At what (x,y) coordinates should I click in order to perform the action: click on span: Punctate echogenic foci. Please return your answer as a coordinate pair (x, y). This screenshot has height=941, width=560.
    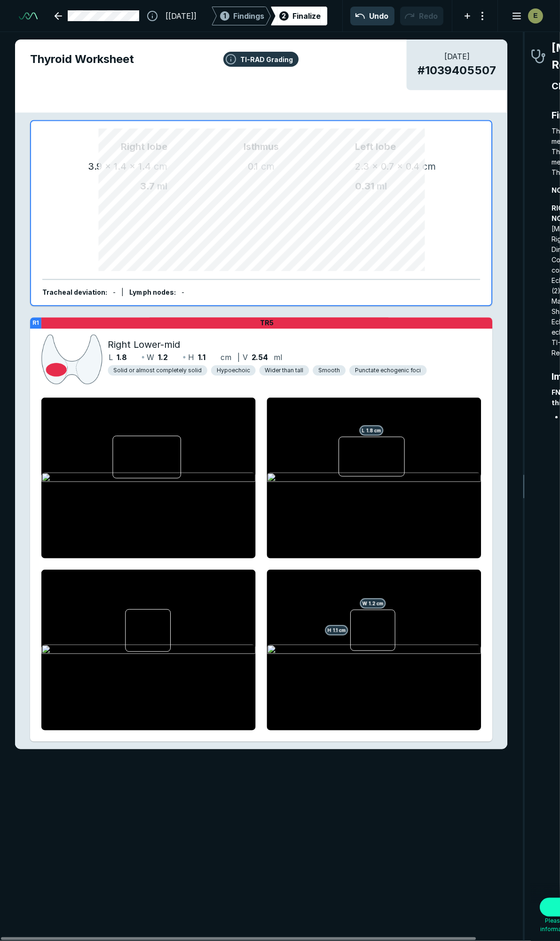
    Looking at the image, I should click on (388, 371).